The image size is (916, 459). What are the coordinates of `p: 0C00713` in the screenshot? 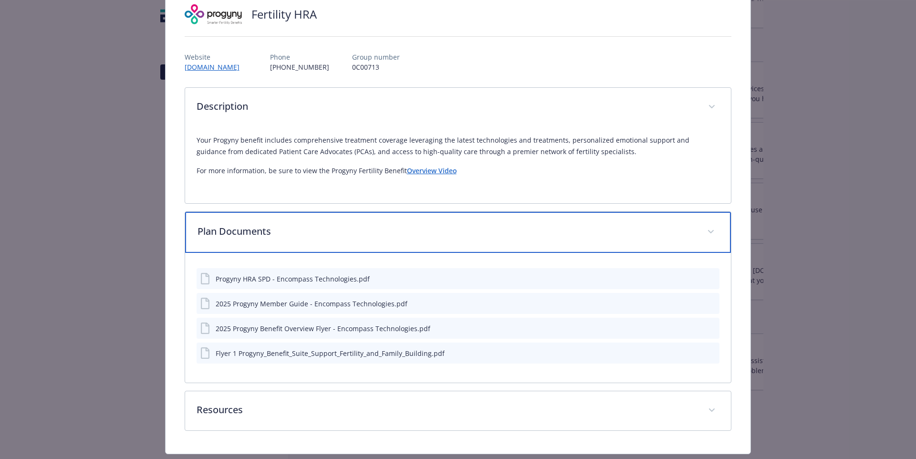 It's located at (376, 67).